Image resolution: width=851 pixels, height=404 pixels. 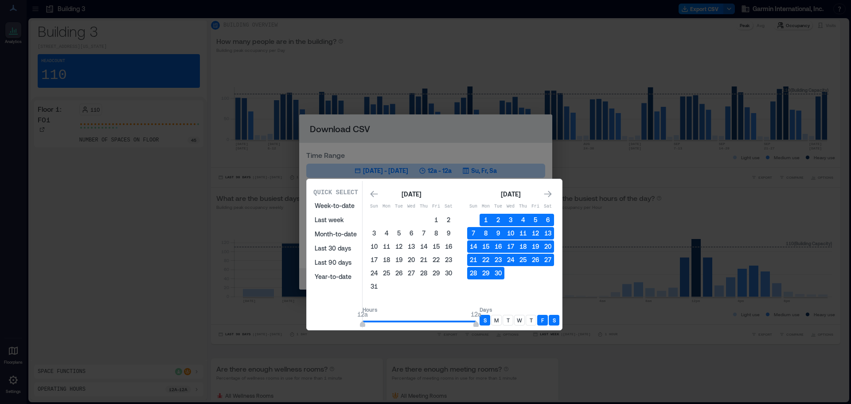 I want to click on button: Go to next month, so click(x=548, y=194).